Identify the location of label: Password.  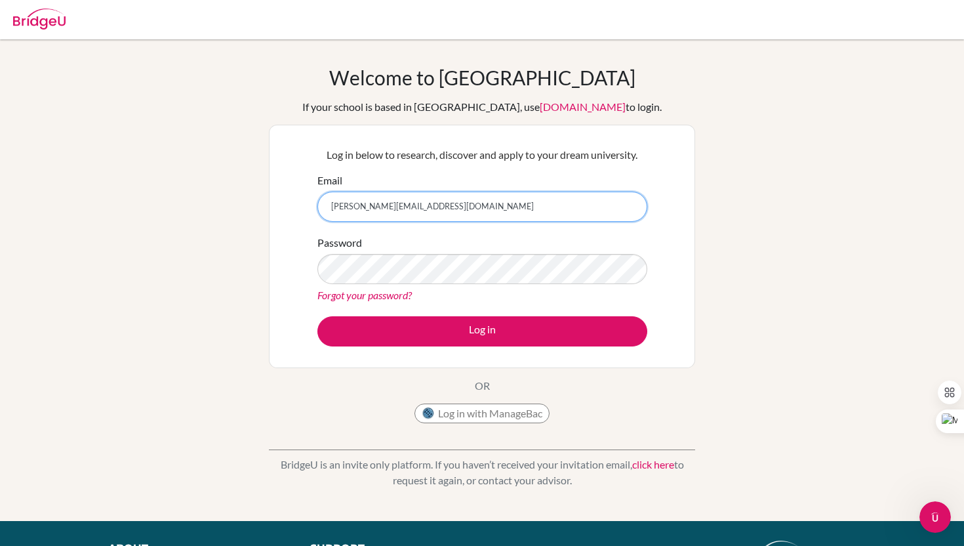
(340, 243).